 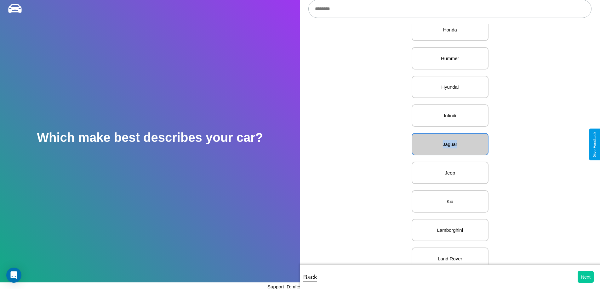 What do you see at coordinates (450, 230) in the screenshot?
I see `p: Lamborghini` at bounding box center [450, 230].